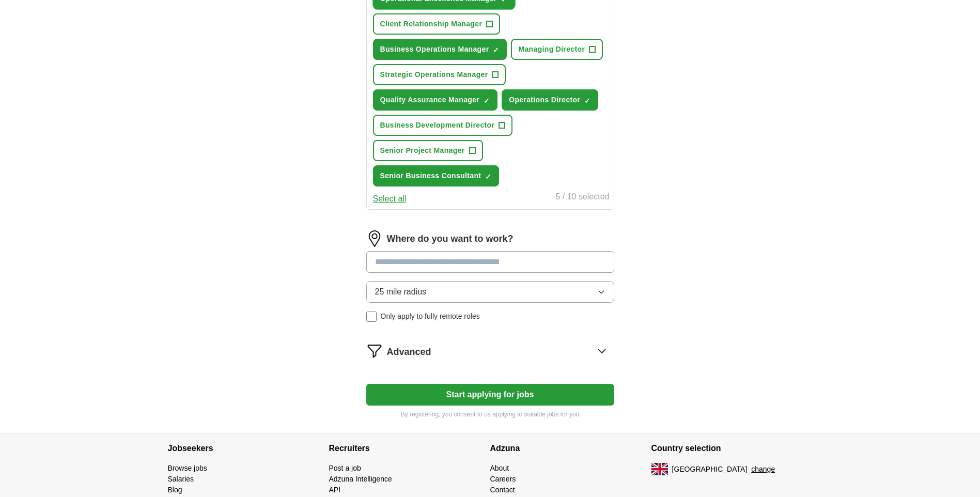 The height and width of the screenshot is (497, 980). Describe the element at coordinates (490, 292) in the screenshot. I see `button: 25 mile radius` at that location.